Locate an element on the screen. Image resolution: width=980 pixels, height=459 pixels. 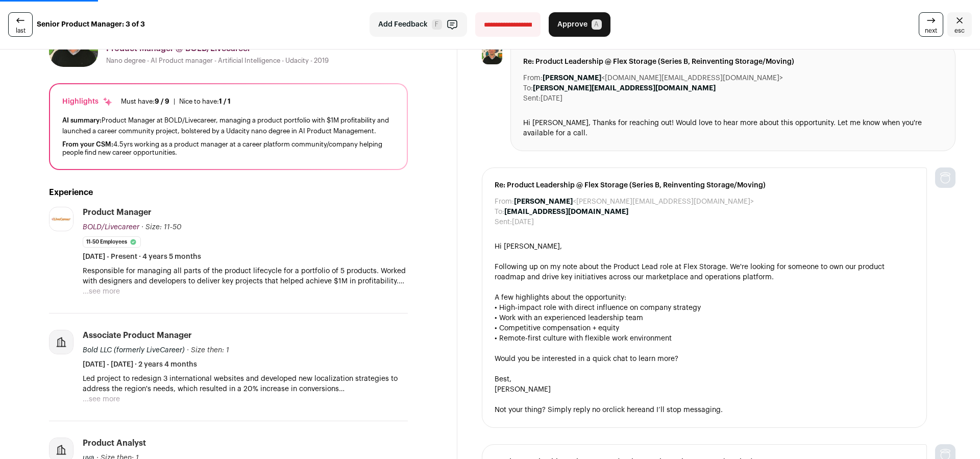
div: Product Manager is located at coordinates (117, 212).